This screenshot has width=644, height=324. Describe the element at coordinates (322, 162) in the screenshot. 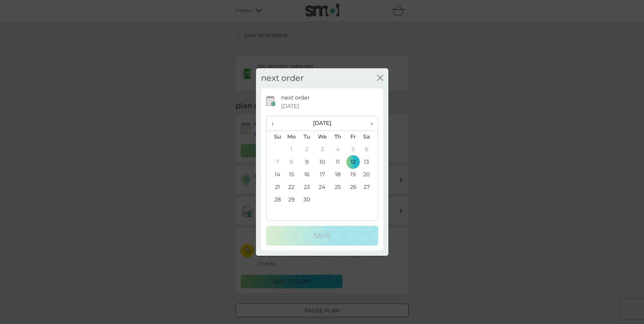

I see `td: 10` at that location.